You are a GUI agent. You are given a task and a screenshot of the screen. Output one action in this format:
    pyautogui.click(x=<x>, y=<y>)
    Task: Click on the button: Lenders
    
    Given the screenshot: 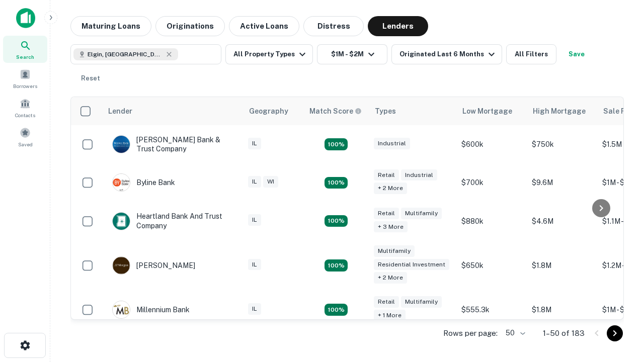 What is the action you would take?
    pyautogui.click(x=398, y=26)
    